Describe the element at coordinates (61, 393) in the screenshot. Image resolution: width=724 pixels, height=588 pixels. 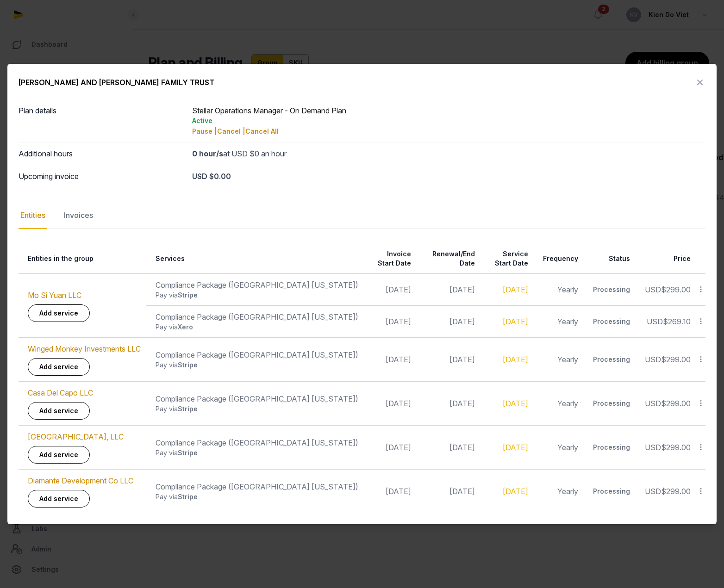
I see `a: Casa Del Capo LLC` at that location.